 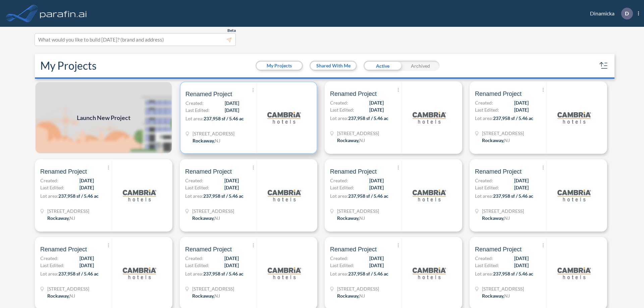 I want to click on button: sort, so click(x=604, y=65).